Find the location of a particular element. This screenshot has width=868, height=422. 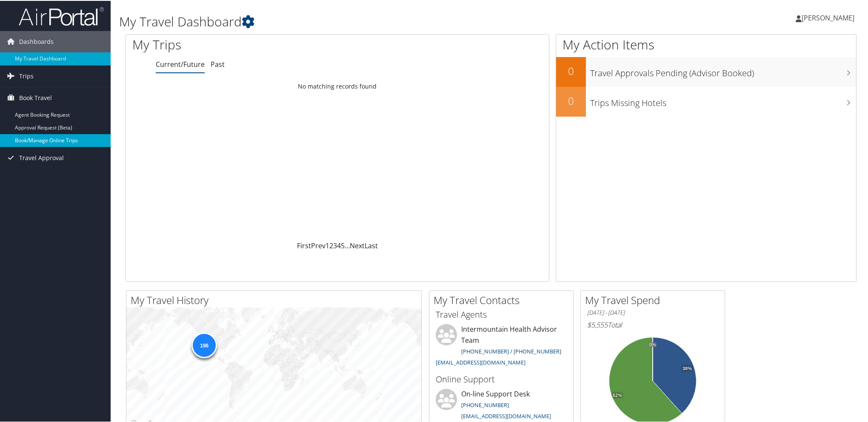

div: 196 is located at coordinates (205, 344).